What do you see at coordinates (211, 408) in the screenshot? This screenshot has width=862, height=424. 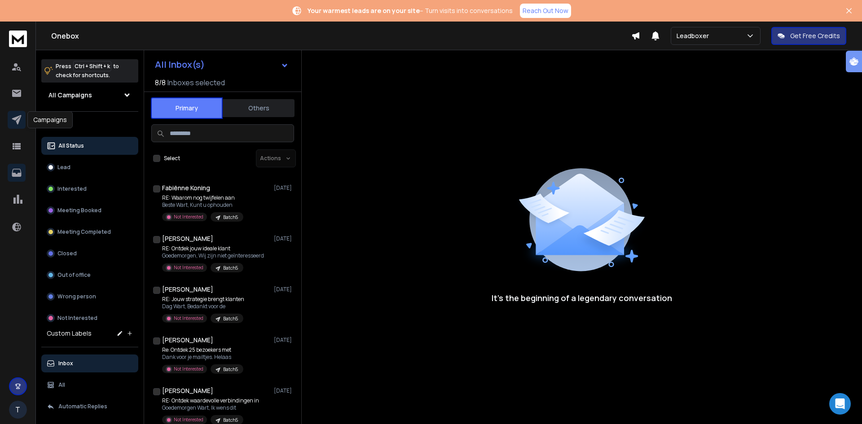 I see `p: Goedemorgen Wart, Ik wens dit` at bounding box center [211, 408].